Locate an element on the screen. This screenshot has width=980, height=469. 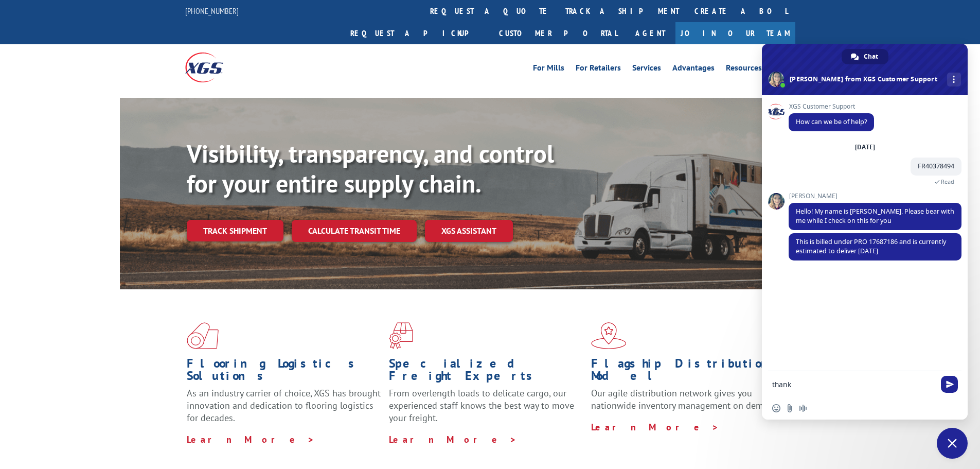
img: xgs-icon-total-supply-chain-intelligence-red is located at coordinates (202, 336).